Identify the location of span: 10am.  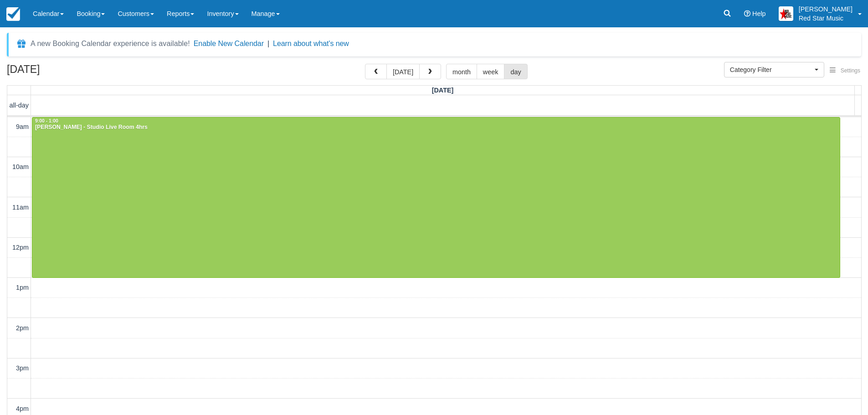
(21, 167).